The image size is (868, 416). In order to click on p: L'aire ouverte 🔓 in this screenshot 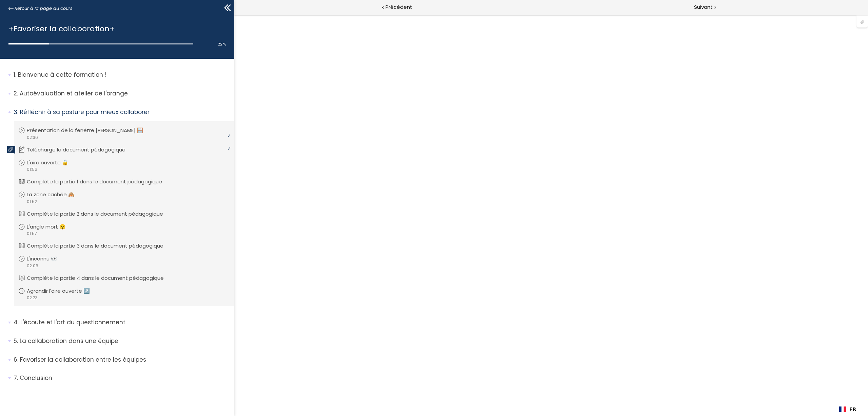, I will do `click(53, 163)`.